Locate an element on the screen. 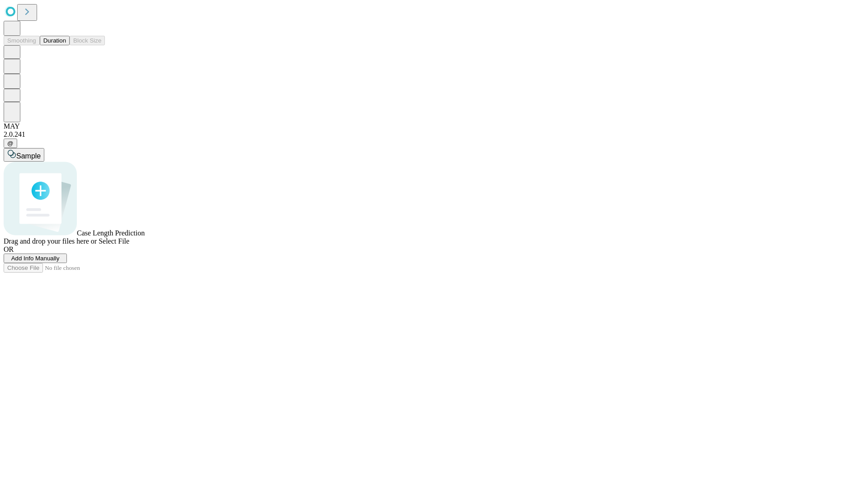 The width and height of the screenshot is (868, 489). div: 2.0.241 is located at coordinates (434, 134).